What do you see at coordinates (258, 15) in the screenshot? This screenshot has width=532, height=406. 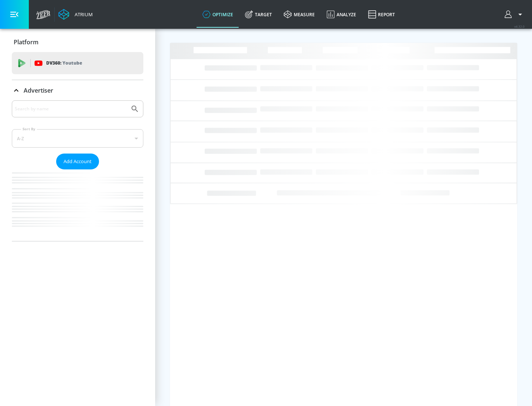 I see `a: Target` at bounding box center [258, 15].